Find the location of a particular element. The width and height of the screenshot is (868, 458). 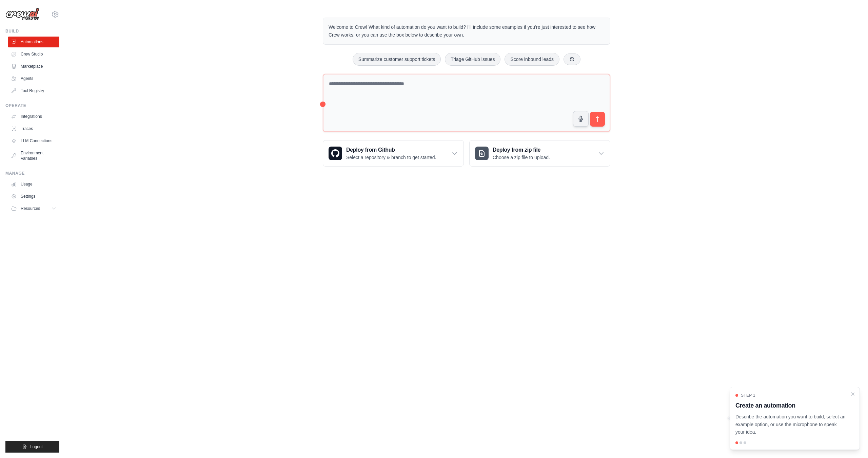

span: Step 1 is located at coordinates (748, 396).